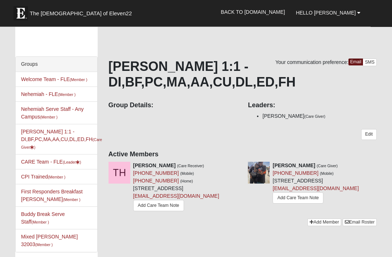 Image resolution: width=392 pixels, height=257 pixels. What do you see at coordinates (52, 113) in the screenshot?
I see `a: Nehemiah Serve Staff - Any Campus(Member )` at bounding box center [52, 113].